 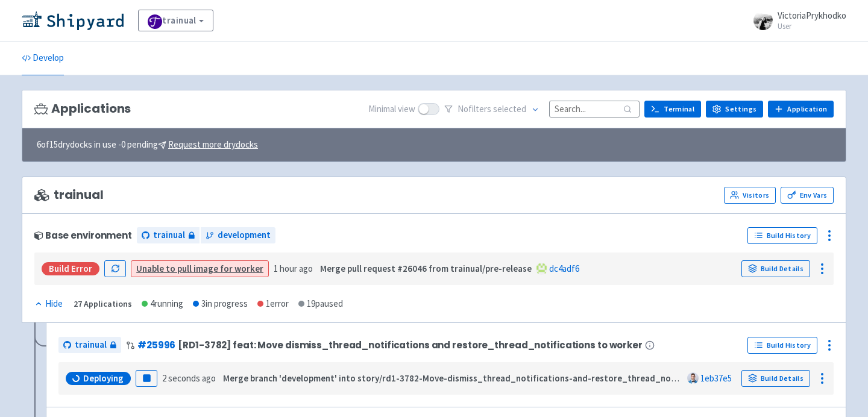 I want to click on div: 19 paused, so click(x=321, y=304).